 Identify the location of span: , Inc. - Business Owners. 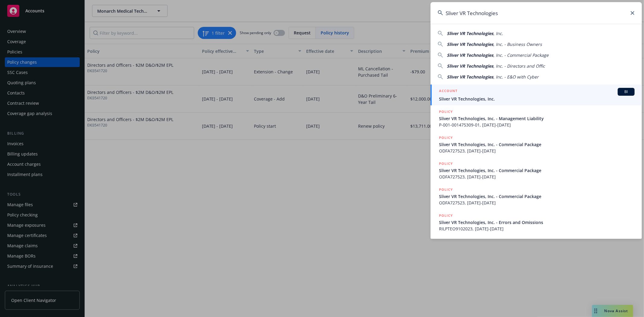
(518, 44).